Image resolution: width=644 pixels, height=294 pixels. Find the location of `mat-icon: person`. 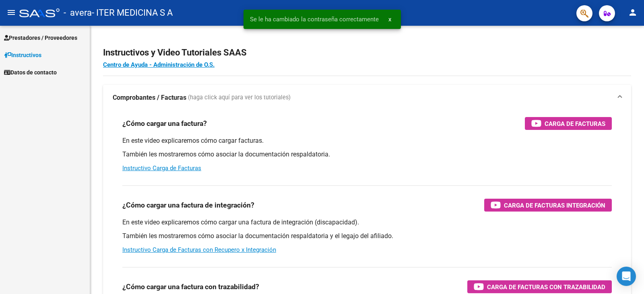

mat-icon: person is located at coordinates (633, 13).